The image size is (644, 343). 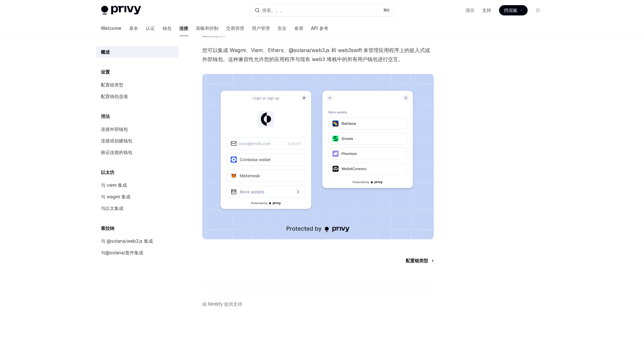 I want to click on a: 由 Mintlify 提供支持, so click(x=222, y=304).